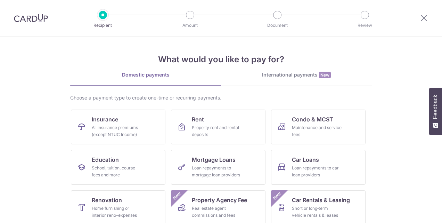 The height and width of the screenshot is (223, 442). I want to click on a: Car LoansLoan repayments to car loan providers, so click(318, 167).